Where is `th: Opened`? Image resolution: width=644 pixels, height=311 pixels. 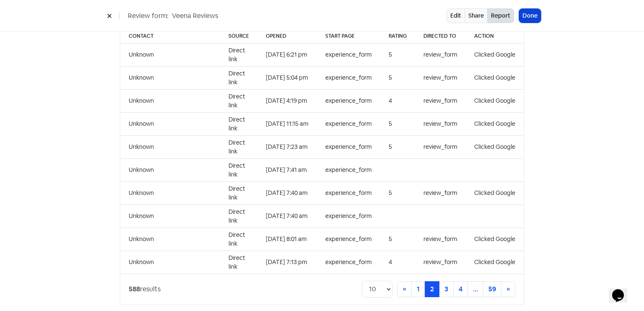
th: Opened is located at coordinates (287, 36).